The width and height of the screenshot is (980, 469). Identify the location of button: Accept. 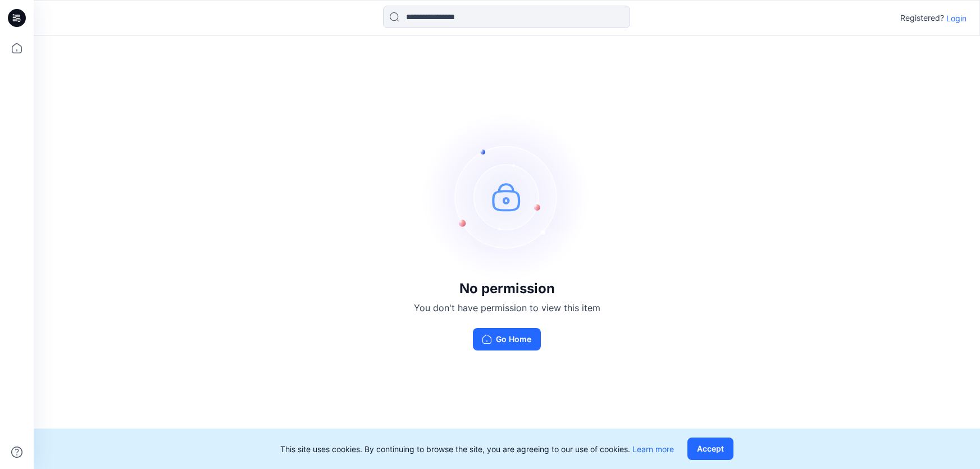
(711, 449).